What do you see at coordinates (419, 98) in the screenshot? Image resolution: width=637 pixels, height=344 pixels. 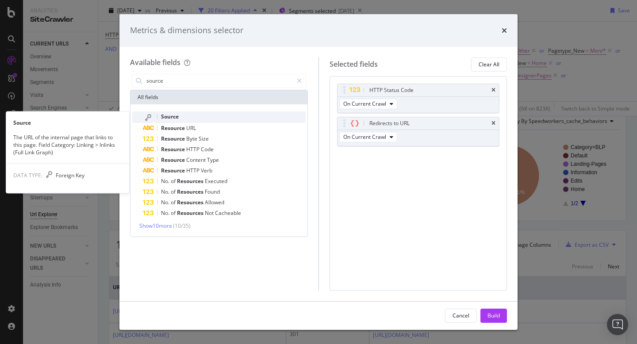 I see `div: HTTP Status CodetimesOn Current Crawl` at bounding box center [419, 98].